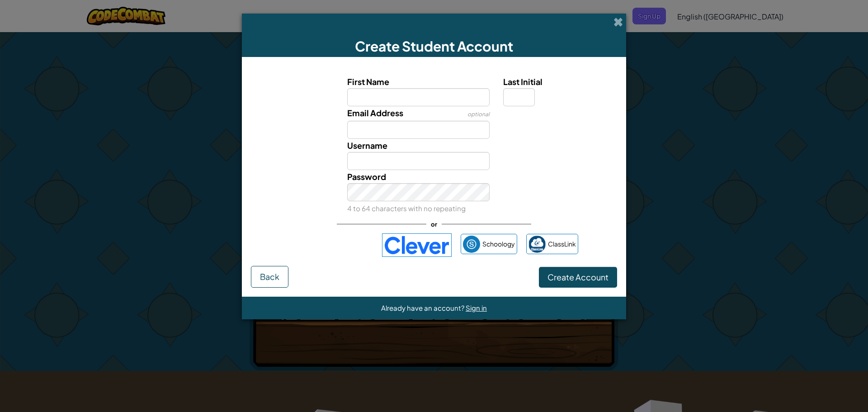 This screenshot has width=868, height=412. I want to click on button: Back, so click(269, 277).